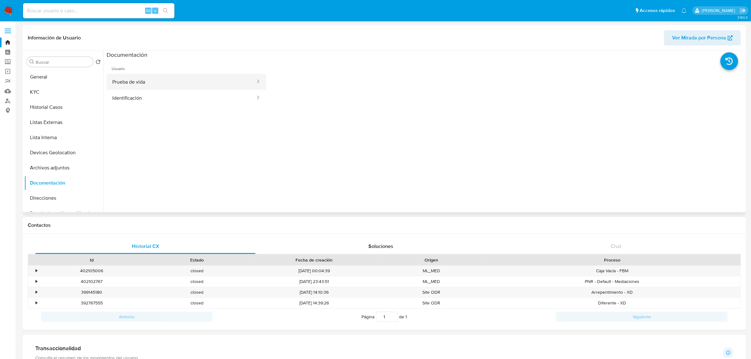 The image size is (751, 359). Describe the element at coordinates (127, 317) in the screenshot. I see `button: Anterior` at that location.